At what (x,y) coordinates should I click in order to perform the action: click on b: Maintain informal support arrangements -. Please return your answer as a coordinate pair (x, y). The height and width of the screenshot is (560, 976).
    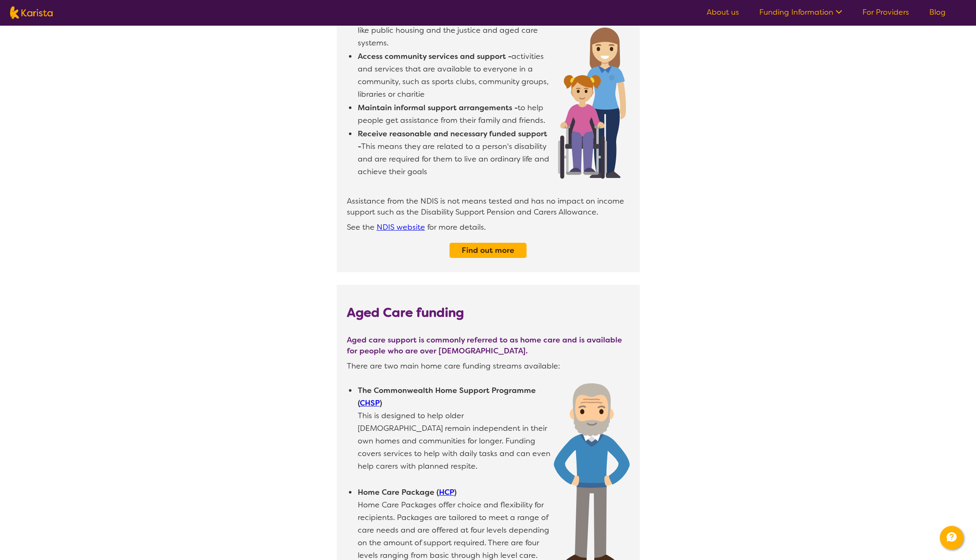
    Looking at the image, I should click on (438, 108).